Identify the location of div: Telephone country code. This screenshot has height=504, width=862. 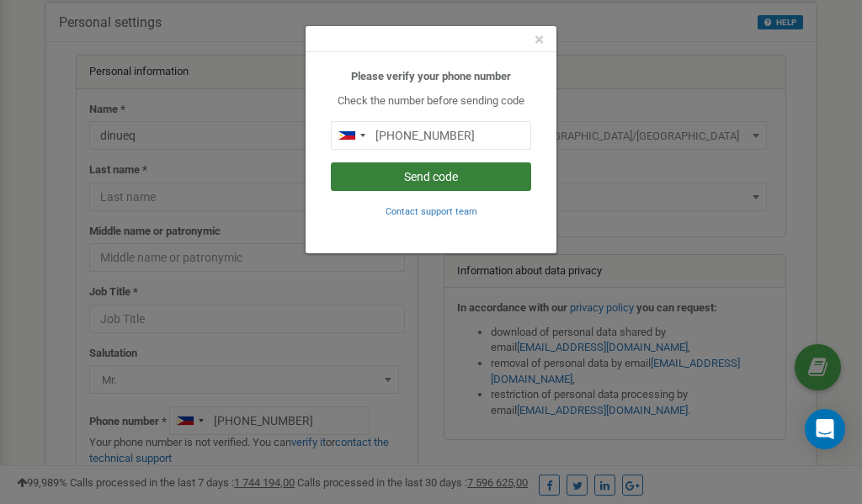
(351, 135).